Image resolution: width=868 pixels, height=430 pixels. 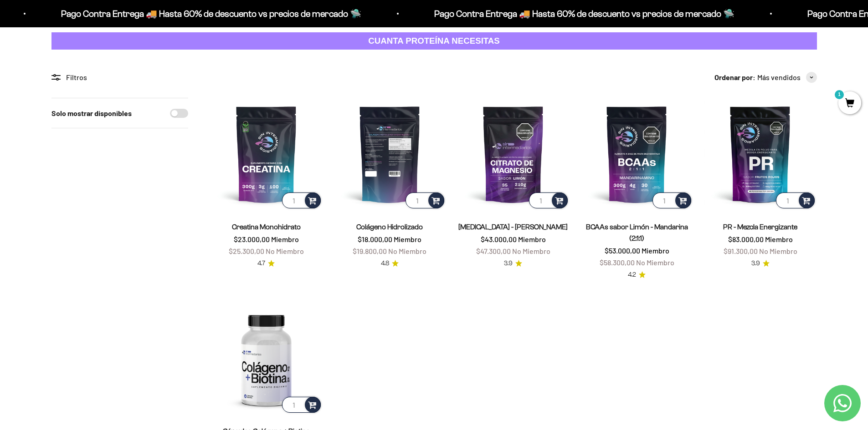 I want to click on span: 4.8, so click(x=385, y=264).